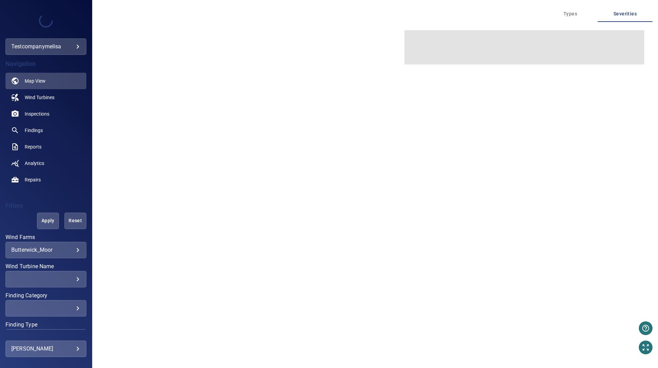  What do you see at coordinates (46, 250) in the screenshot?
I see `div: Wind Farms` at bounding box center [46, 250].